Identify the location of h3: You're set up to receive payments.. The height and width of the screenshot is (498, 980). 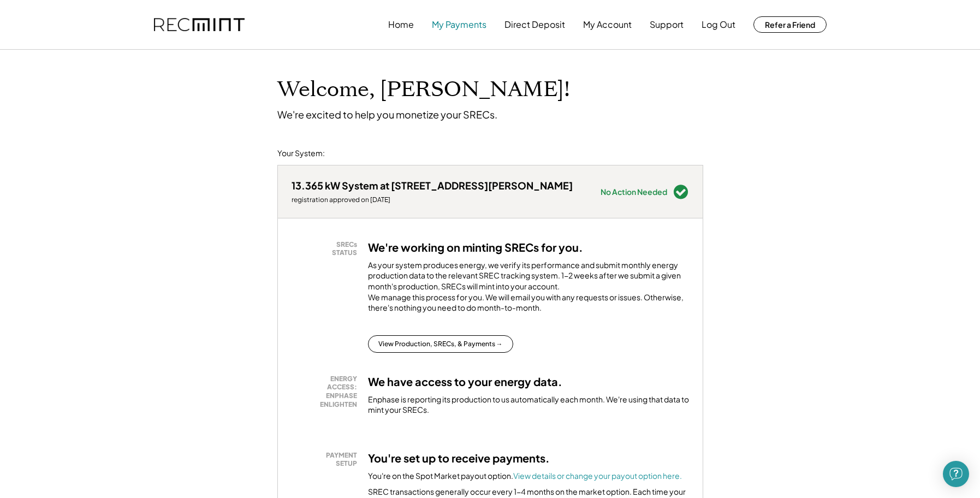
(459, 458).